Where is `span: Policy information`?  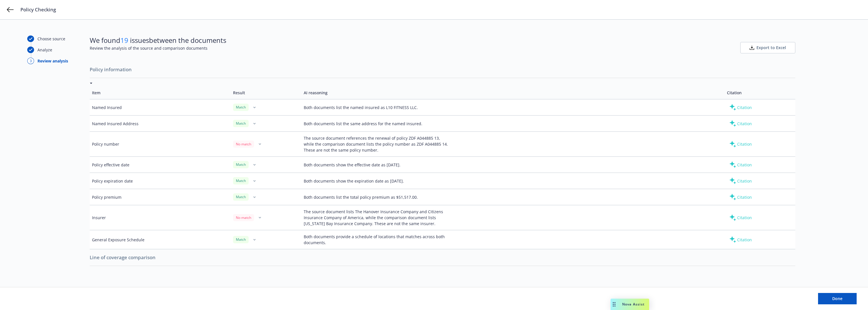
span: Policy information is located at coordinates (443, 70).